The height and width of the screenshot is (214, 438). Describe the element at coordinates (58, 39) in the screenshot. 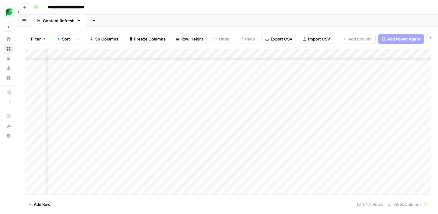

I see `div: 1` at that location.